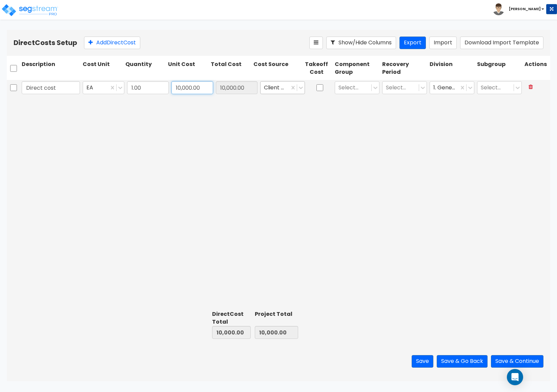 The image size is (557, 392). Describe the element at coordinates (231, 68) in the screenshot. I see `div: Total Cost` at that location.